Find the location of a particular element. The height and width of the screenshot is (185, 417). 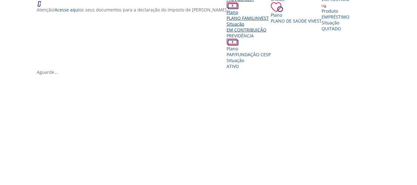

span: PAP/FUNDAÇÃO CESP is located at coordinates (249, 54).